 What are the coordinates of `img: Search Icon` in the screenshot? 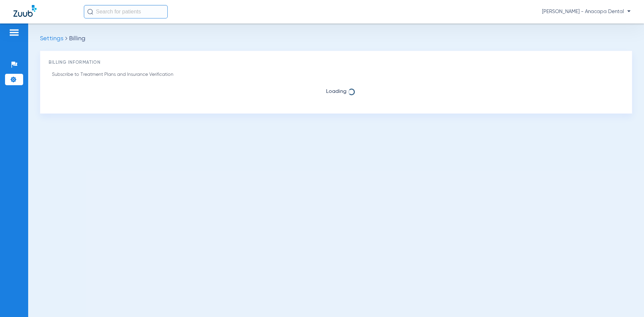 It's located at (90, 12).